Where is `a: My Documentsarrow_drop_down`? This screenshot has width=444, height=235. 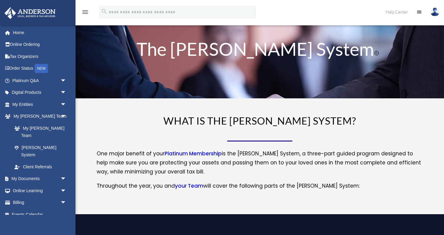 a: My Documentsarrow_drop_down is located at coordinates (40, 179).